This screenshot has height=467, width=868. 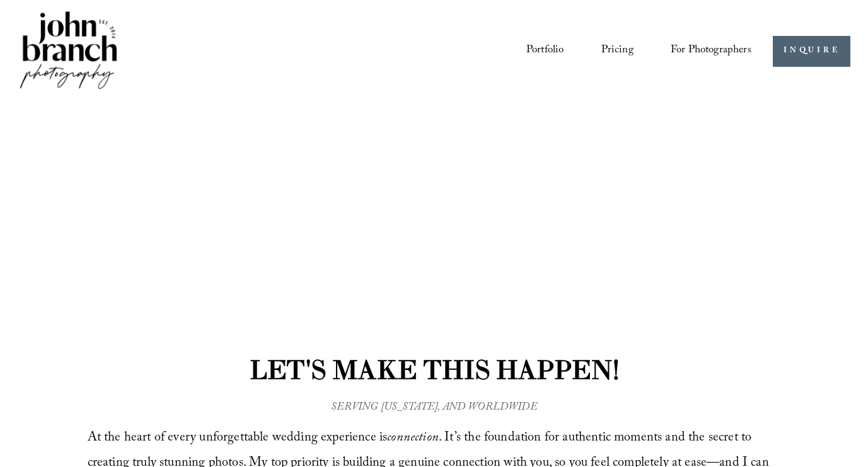 What do you see at coordinates (434, 369) in the screenshot?
I see `strong: LET'S MAKE THIS HAPPEN!` at bounding box center [434, 369].